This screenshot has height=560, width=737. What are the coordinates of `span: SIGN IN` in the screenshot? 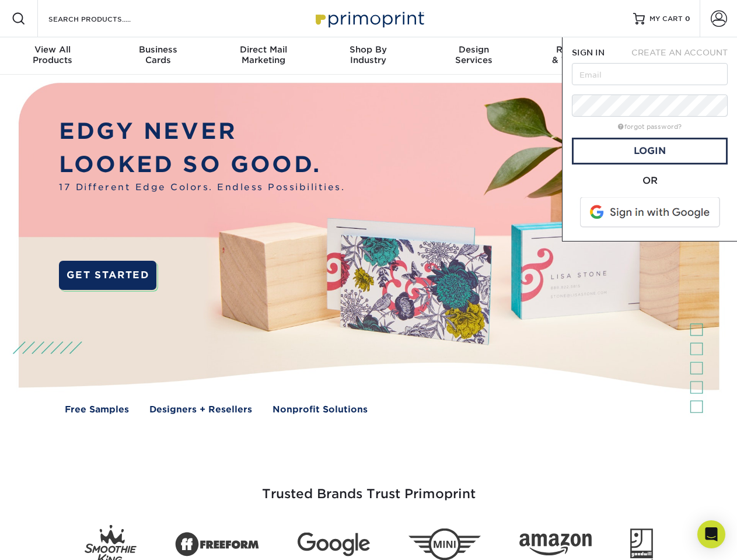 It's located at (588, 52).